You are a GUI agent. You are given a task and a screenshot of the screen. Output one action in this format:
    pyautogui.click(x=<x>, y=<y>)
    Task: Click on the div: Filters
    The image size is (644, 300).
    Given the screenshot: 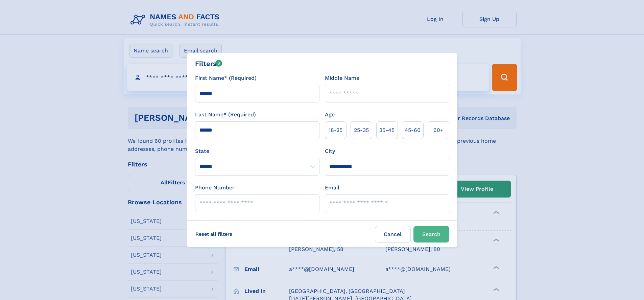 What is the action you would take?
    pyautogui.click(x=209, y=64)
    